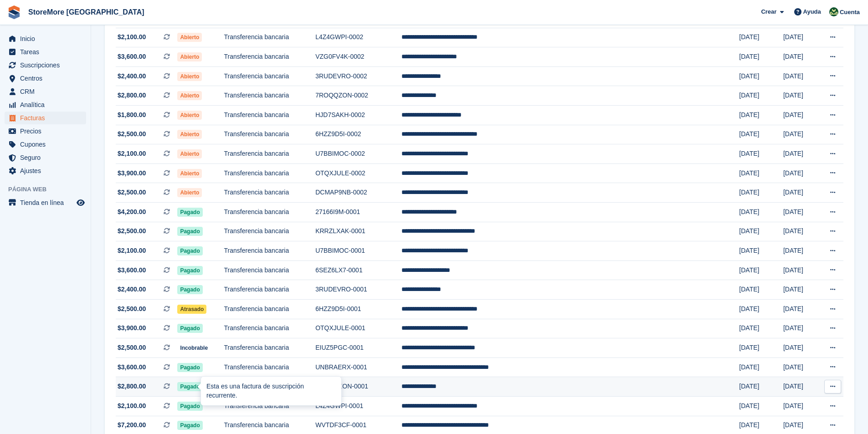 Image resolution: width=868 pixels, height=434 pixels. I want to click on span: $2,800.00, so click(132, 386).